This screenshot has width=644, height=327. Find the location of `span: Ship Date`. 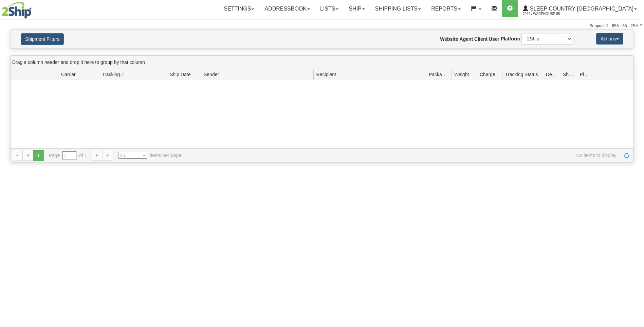

span: Ship Date is located at coordinates (180, 75).